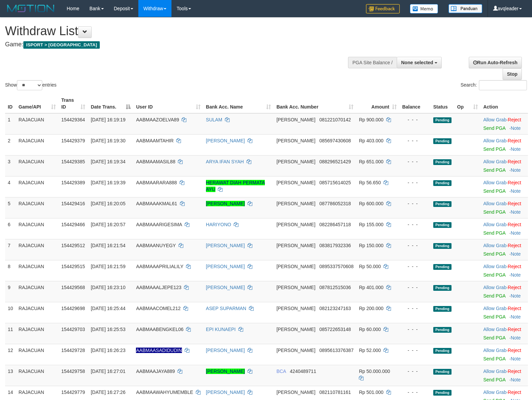 The height and width of the screenshot is (400, 532). What do you see at coordinates (73, 330) in the screenshot?
I see `span: 154429703` at bounding box center [73, 330].